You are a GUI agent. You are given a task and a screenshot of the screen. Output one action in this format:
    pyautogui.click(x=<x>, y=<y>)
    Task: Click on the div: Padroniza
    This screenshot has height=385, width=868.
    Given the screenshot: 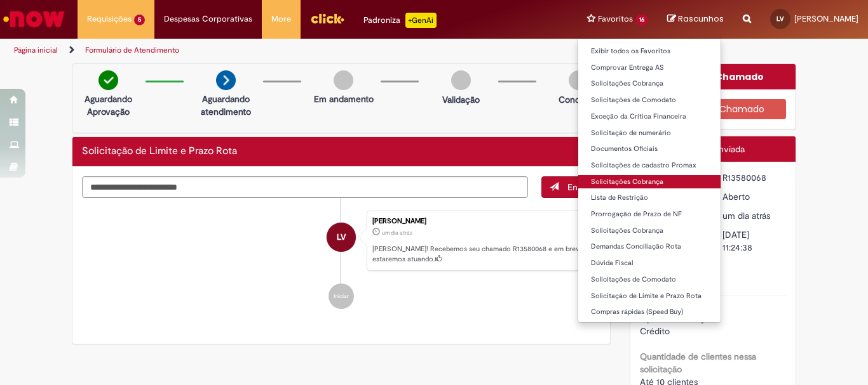 What is the action you would take?
    pyautogui.click(x=400, y=20)
    